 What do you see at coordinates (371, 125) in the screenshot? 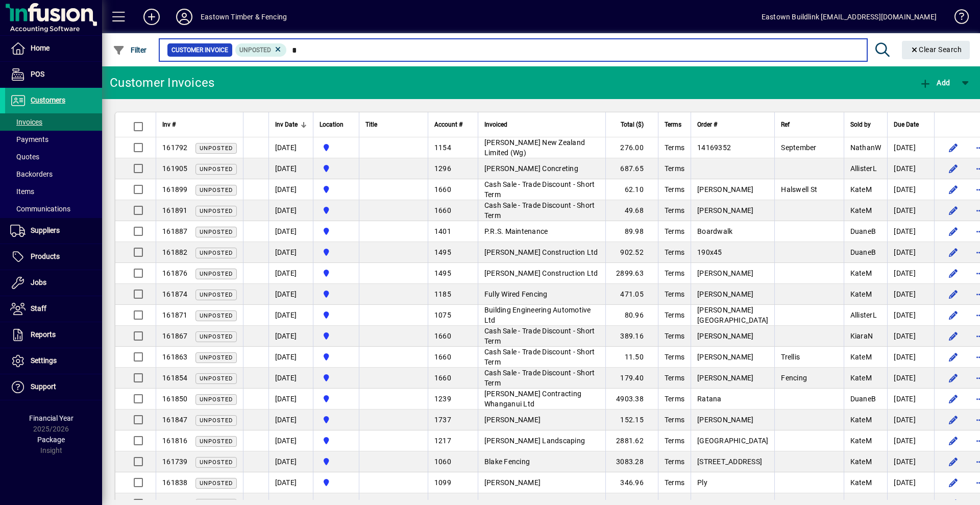
I see `span: Title` at bounding box center [371, 125].